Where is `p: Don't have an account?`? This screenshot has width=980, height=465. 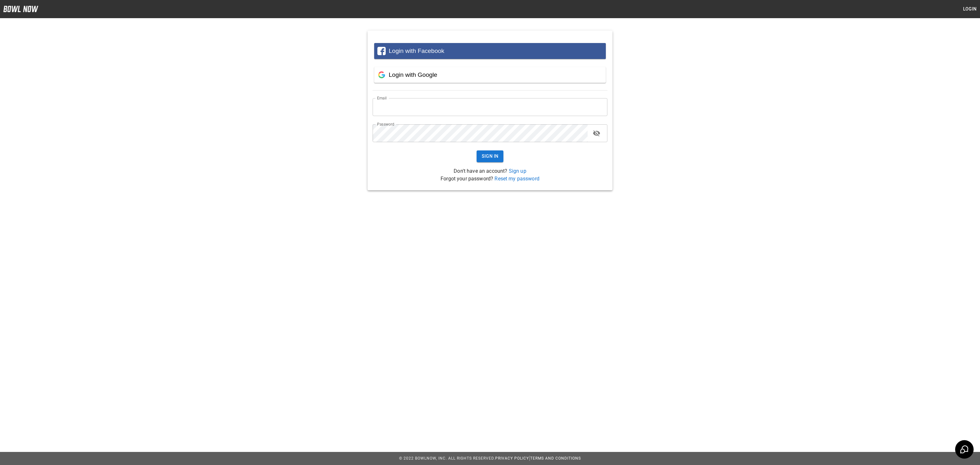
p: Don't have an account? is located at coordinates (490, 171).